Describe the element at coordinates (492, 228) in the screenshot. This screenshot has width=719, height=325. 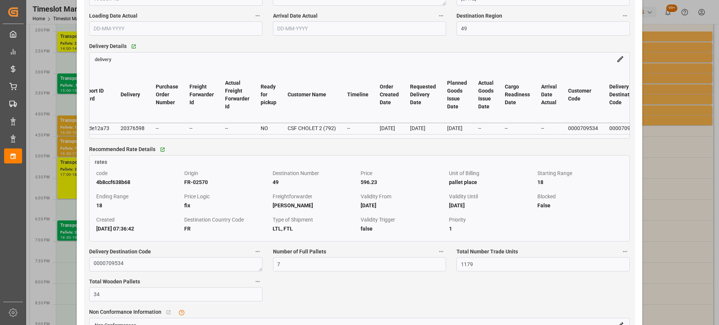
I see `div: 1` at that location.